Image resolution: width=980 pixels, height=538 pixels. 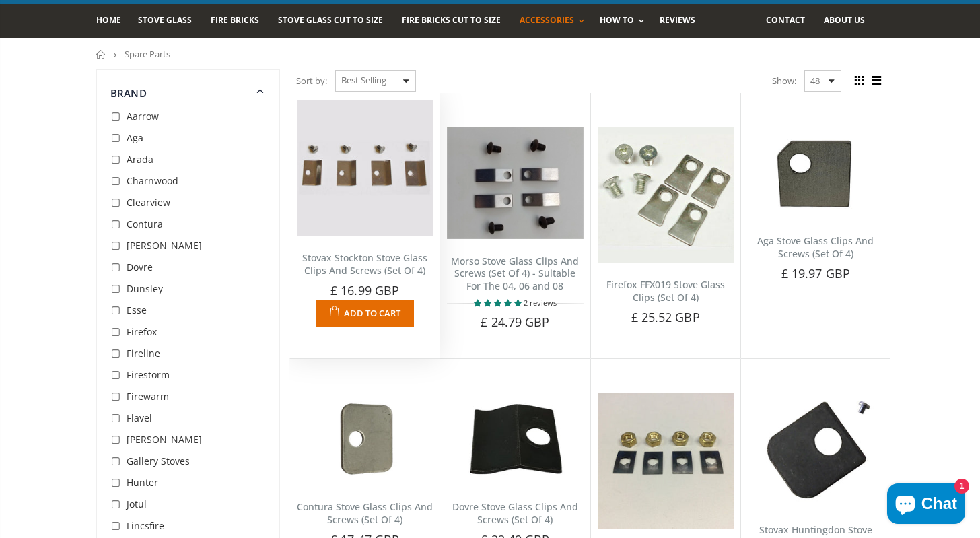 I want to click on span: Add to Cart, so click(x=373, y=313).